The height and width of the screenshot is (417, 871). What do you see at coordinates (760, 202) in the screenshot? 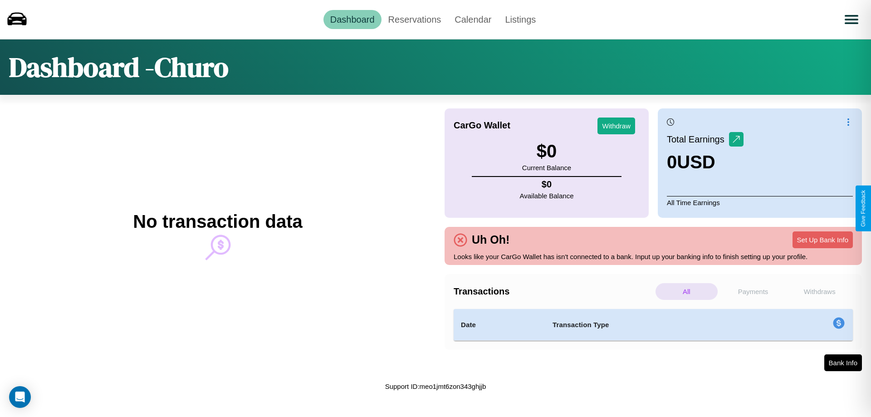
I see `p: All Time Earnings` at bounding box center [760, 202].